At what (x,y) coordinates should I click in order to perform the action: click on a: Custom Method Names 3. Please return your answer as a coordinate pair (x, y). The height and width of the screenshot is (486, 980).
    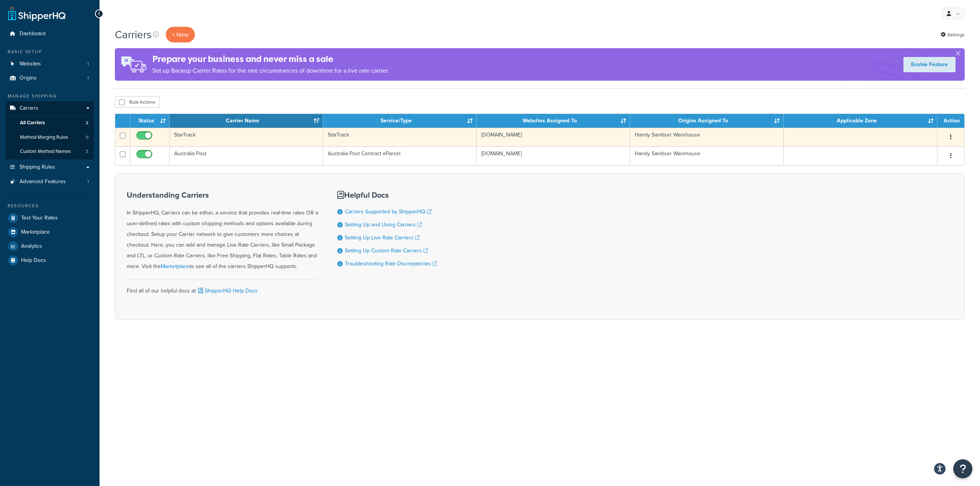
    Looking at the image, I should click on (50, 151).